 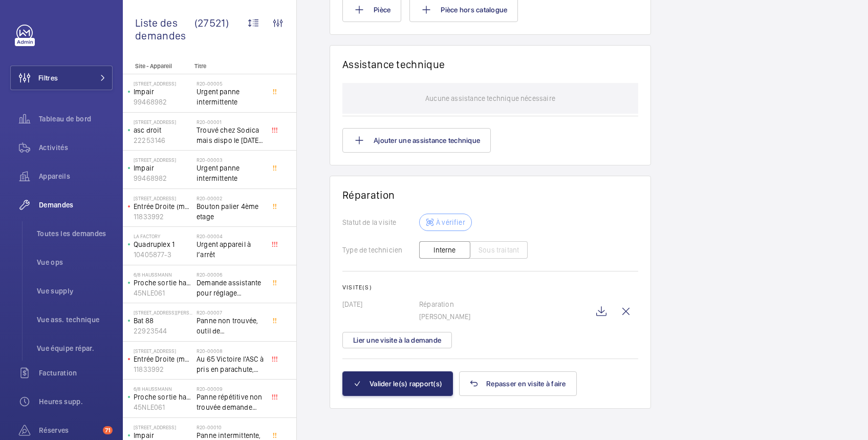 I want to click on h2: R20-00007, so click(x=230, y=312).